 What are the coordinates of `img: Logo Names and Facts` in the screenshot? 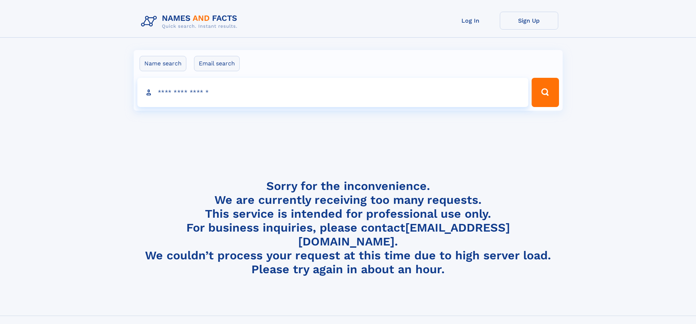 It's located at (191, 22).